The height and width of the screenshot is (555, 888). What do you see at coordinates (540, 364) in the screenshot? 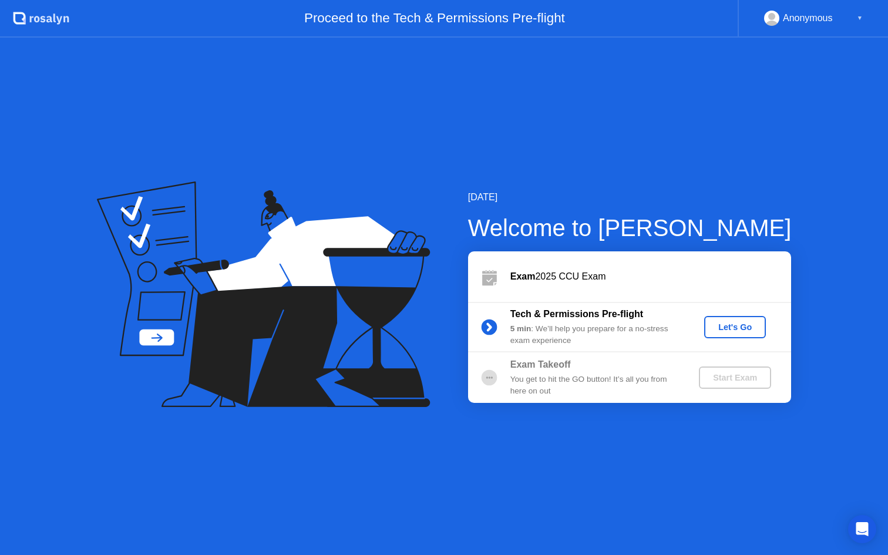
I see `b: Exam Takeoff` at bounding box center [540, 364].